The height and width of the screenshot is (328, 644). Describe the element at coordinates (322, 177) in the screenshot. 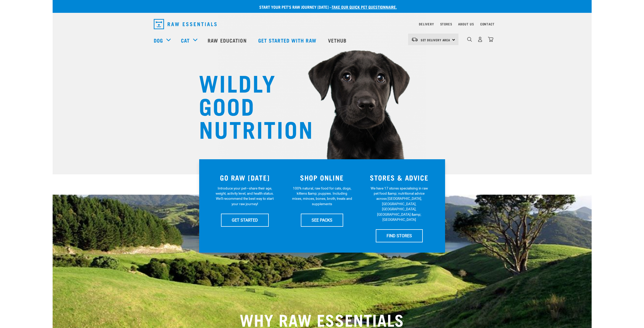

I see `h3: SHOP ONLINE` at that location.